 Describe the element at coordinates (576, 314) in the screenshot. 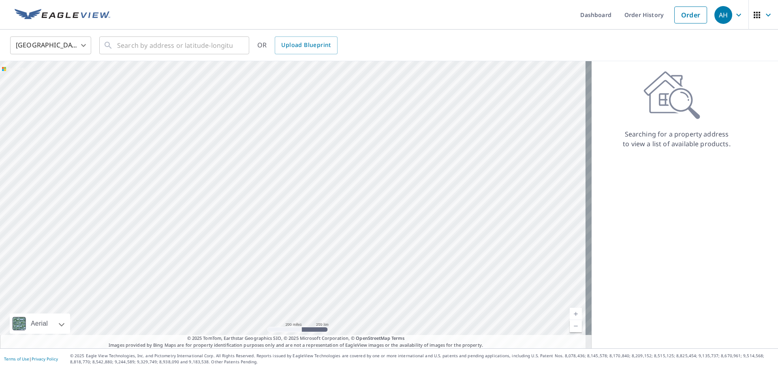

I see `a: Current Level 5, Zoom In` at that location.